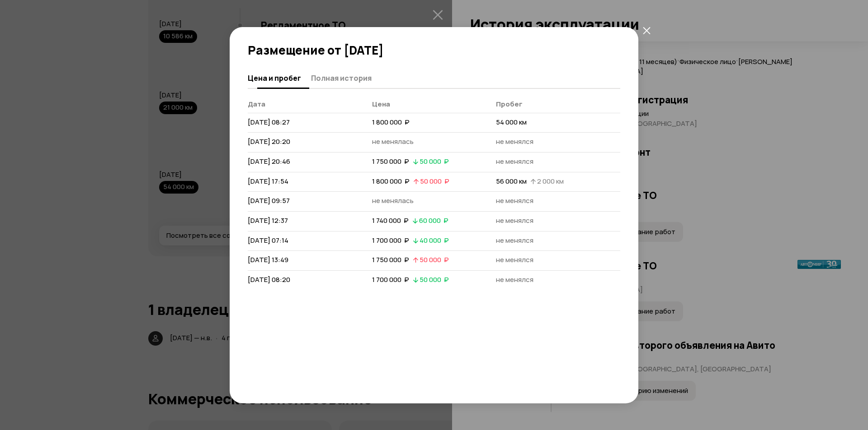  I want to click on span: 40 000 ₽, so click(434, 240).